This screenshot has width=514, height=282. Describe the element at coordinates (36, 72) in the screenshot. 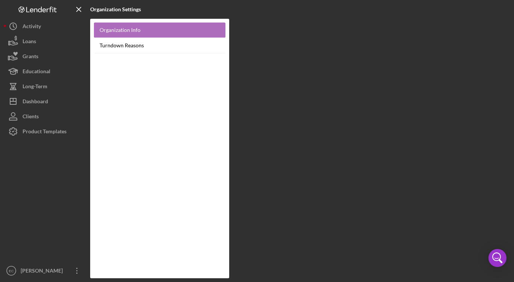

I see `div: Educational` at that location.